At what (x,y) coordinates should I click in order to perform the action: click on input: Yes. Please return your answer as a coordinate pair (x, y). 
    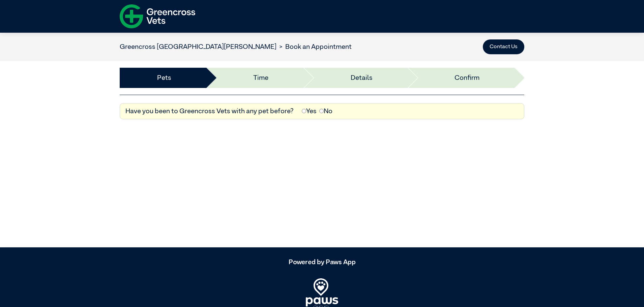
    Looking at the image, I should click on (304, 111).